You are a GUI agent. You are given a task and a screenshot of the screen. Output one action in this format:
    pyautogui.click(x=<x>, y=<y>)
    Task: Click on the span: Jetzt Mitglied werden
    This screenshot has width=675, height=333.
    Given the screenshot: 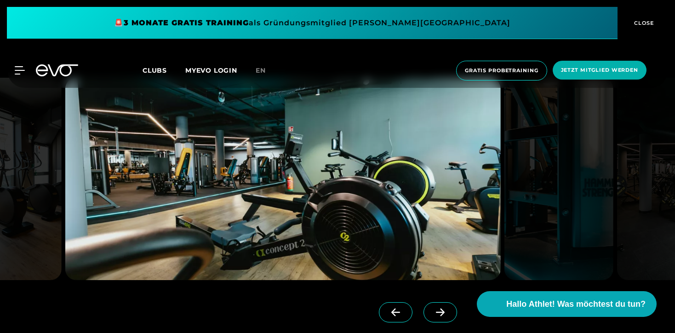 What is the action you would take?
    pyautogui.click(x=600, y=70)
    